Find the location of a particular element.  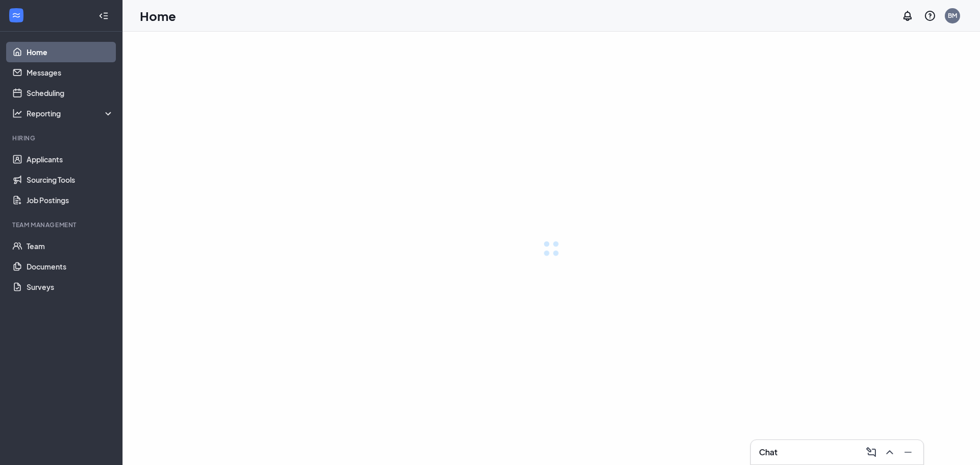

div: BM is located at coordinates (953, 15).